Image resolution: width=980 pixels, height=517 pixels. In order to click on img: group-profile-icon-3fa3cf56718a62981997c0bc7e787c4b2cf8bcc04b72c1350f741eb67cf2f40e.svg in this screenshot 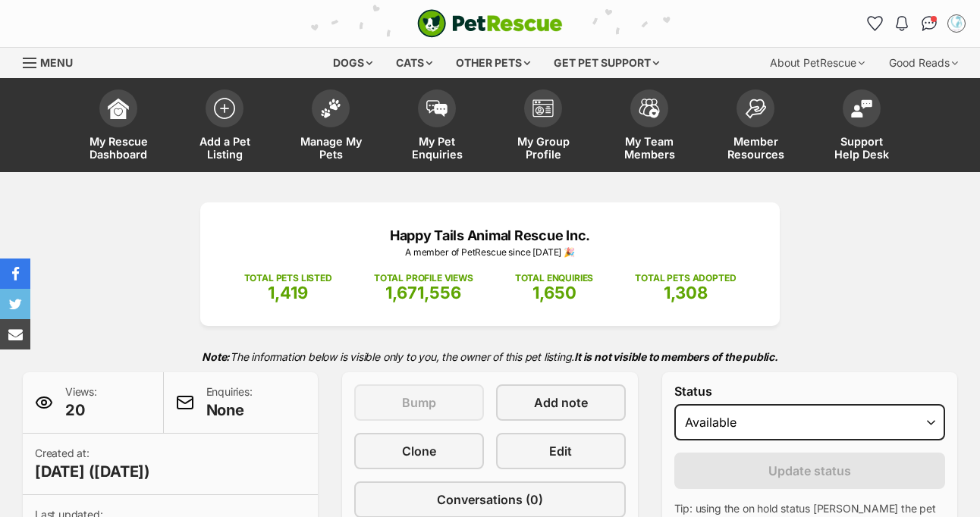, I will do `click(543, 109)`.